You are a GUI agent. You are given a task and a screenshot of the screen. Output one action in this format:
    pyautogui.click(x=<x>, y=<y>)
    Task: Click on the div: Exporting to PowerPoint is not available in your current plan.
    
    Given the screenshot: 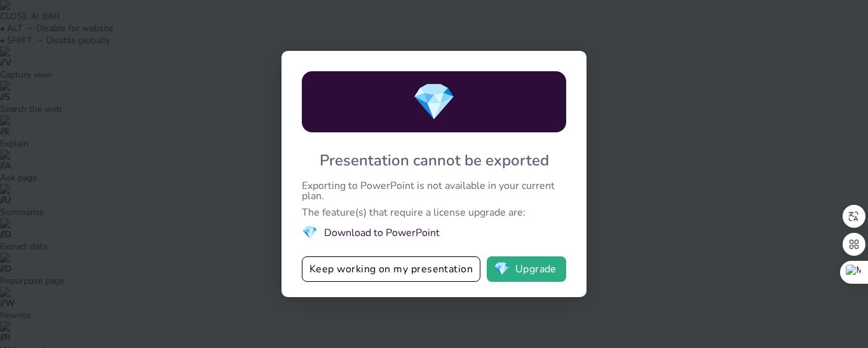 What is the action you would take?
    pyautogui.click(x=434, y=191)
    